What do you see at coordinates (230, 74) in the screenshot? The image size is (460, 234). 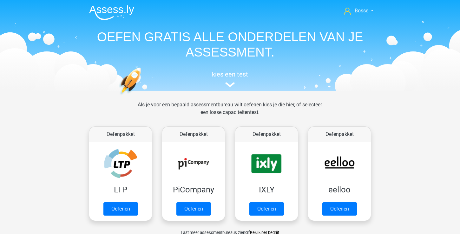 I see `h5: kies een test` at bounding box center [230, 74].